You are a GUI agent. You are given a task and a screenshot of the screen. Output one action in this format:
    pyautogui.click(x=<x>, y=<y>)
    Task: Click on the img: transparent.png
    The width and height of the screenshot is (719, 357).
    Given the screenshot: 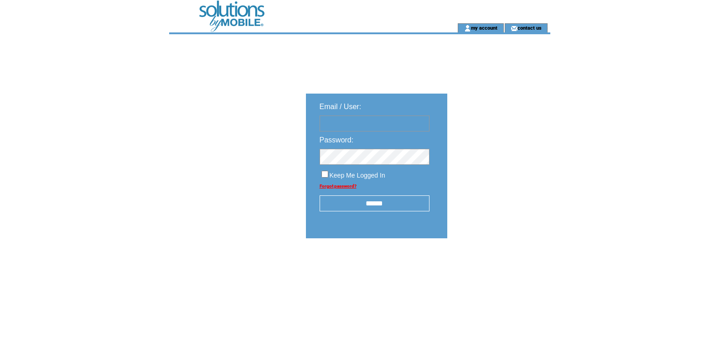 What is the action you would take?
    pyautogui.click(x=497, y=266)
    